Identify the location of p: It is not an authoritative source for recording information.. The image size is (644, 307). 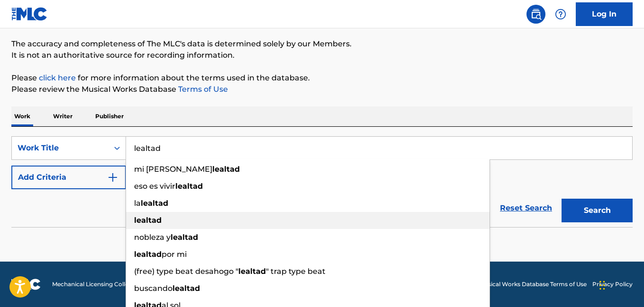
(322, 55).